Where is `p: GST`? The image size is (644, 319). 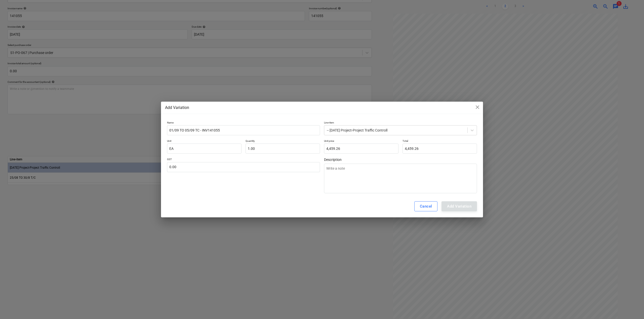
p: GST is located at coordinates (243, 160).